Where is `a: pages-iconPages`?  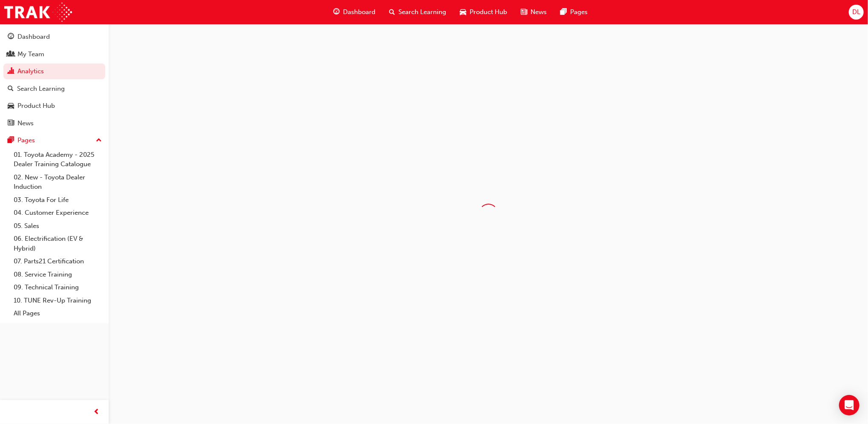
a: pages-iconPages is located at coordinates (574, 12).